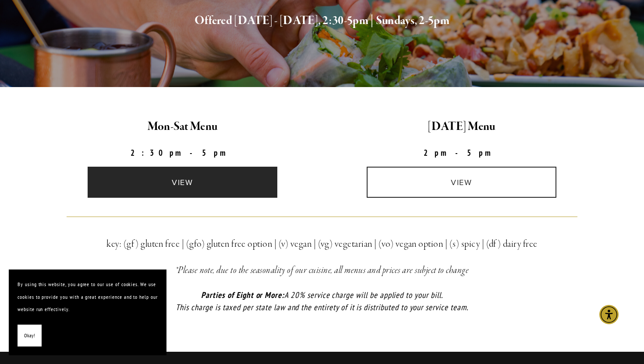  What do you see at coordinates (29, 336) in the screenshot?
I see `button: Okay!` at bounding box center [29, 336].